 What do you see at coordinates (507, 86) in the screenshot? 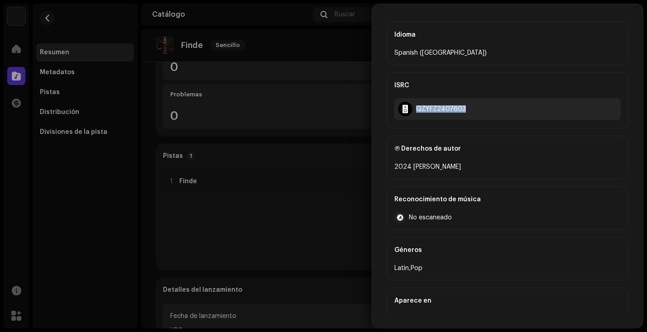
I see `div: ISRC` at bounding box center [507, 86].